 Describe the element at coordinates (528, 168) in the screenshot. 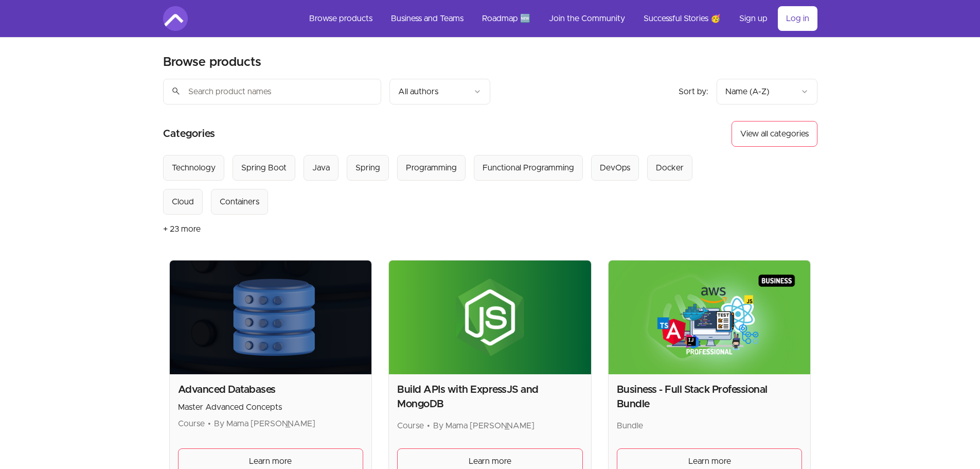

I see `div: Functional Programming` at that location.